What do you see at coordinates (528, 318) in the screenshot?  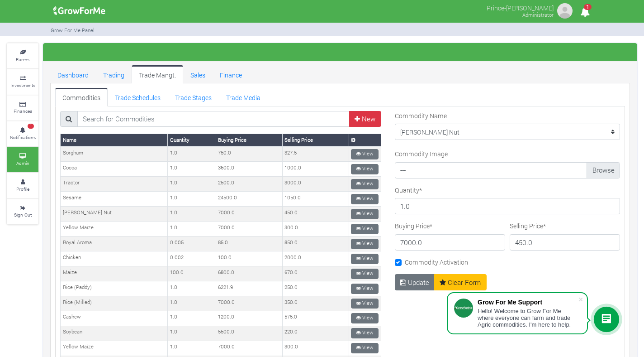 I see `div: Hello! Welcome to Grow For Me where everyone can farm and trade Agric commodities. I'm here to help.` at bounding box center [528, 318].